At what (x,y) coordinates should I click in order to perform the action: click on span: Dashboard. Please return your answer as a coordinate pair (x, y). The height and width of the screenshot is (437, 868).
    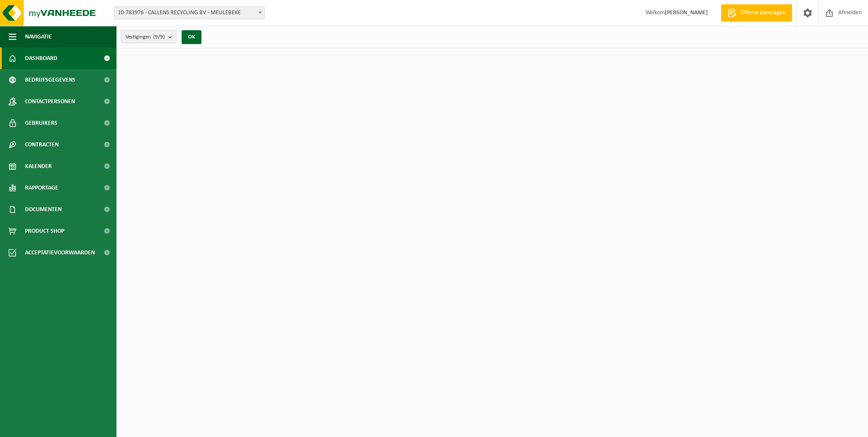
    Looking at the image, I should click on (41, 58).